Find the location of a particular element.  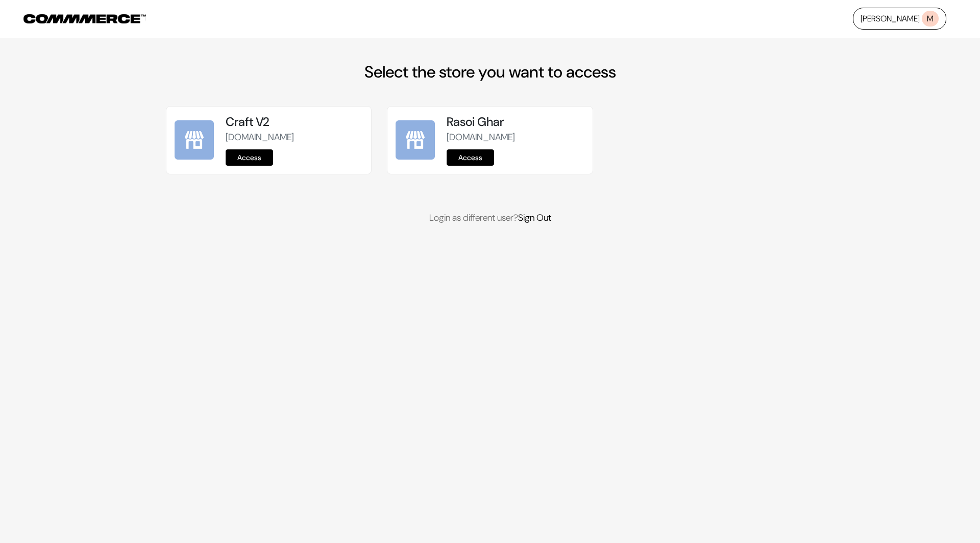

h5: Rasoi Ghar is located at coordinates (515, 122).